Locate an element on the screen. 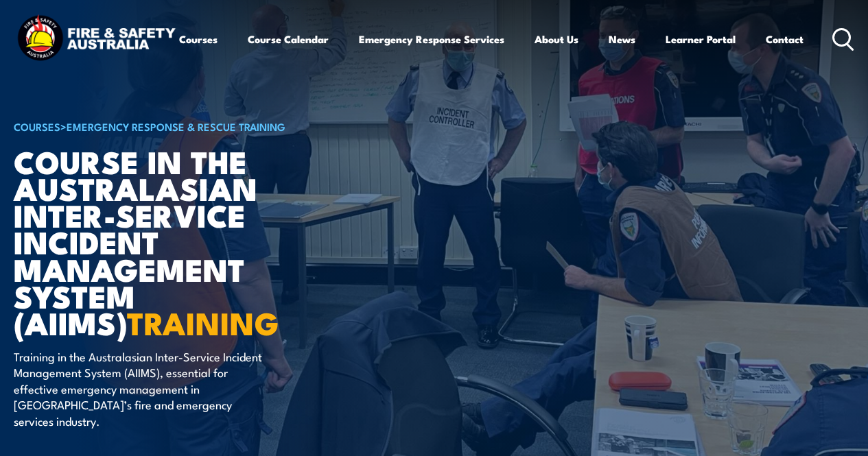  a: Contact is located at coordinates (784, 39).